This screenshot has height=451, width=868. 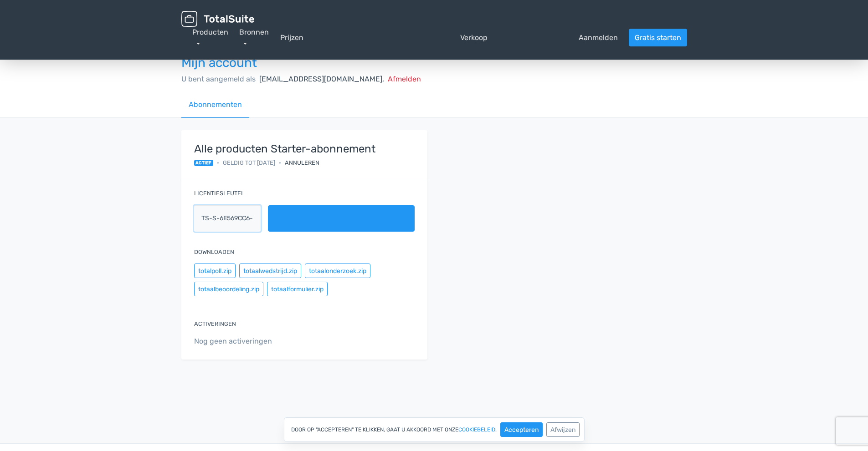 I want to click on font: Alle producten Starter-abonnement, so click(x=285, y=149).